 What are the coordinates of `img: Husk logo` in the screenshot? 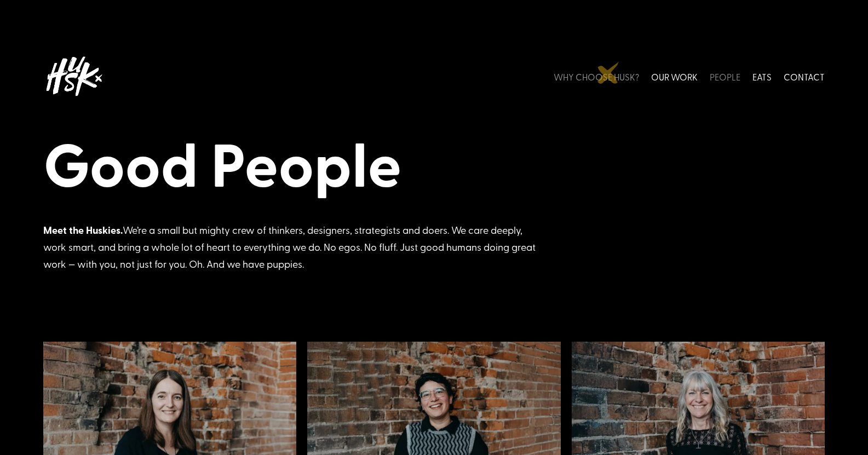 It's located at (73, 76).